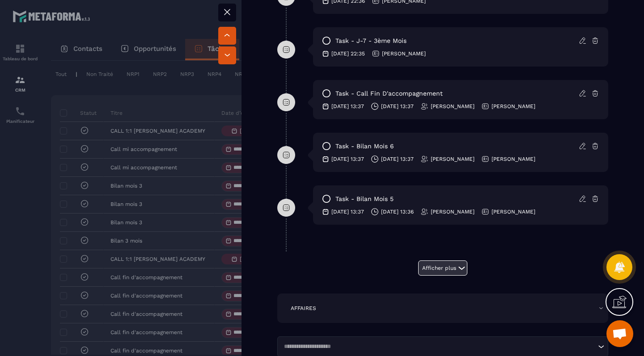  I want to click on p: task - bilan mois 6, so click(364, 146).